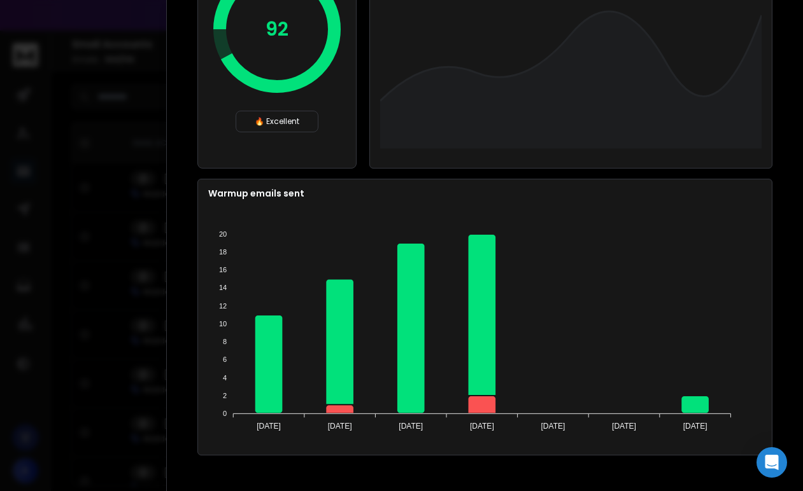  What do you see at coordinates (225, 360) in the screenshot?
I see `tspan: 6` at bounding box center [225, 360].